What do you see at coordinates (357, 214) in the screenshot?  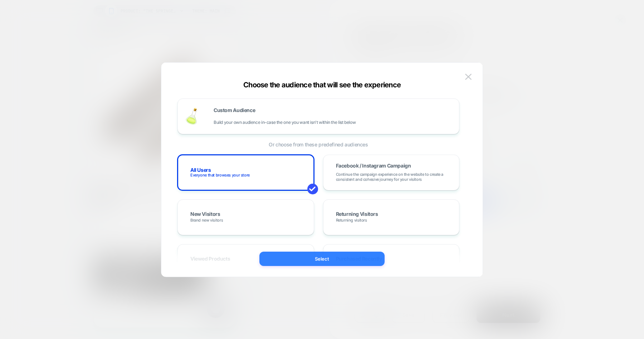 I see `span: Returning Visitors` at bounding box center [357, 214].